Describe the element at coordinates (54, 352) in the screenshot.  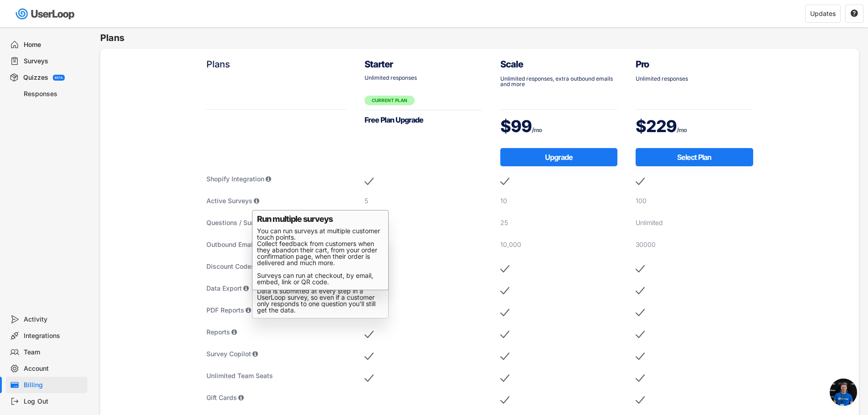
I see `div: Team` at that location.